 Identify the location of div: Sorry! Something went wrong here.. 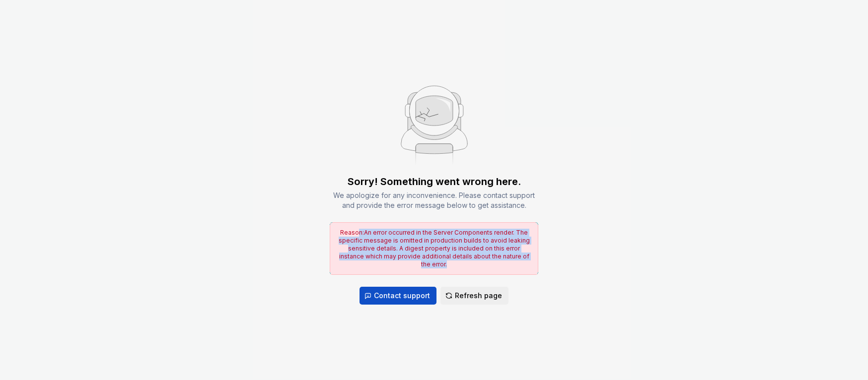
(434, 182).